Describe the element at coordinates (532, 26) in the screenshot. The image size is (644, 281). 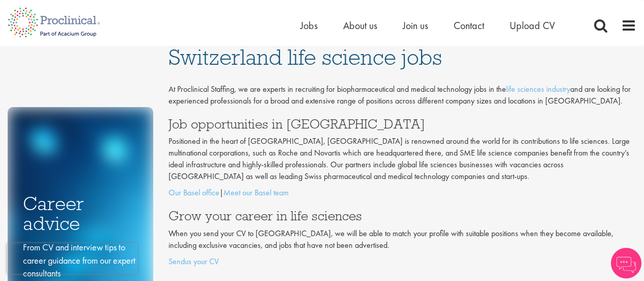
I see `a: Upload CV` at that location.